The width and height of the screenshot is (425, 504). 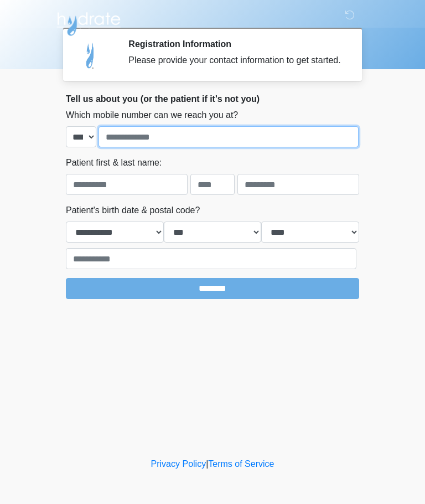 What do you see at coordinates (213, 99) in the screenshot?
I see `h2: Tell us about you (or the patient if it's not you)` at bounding box center [213, 99].